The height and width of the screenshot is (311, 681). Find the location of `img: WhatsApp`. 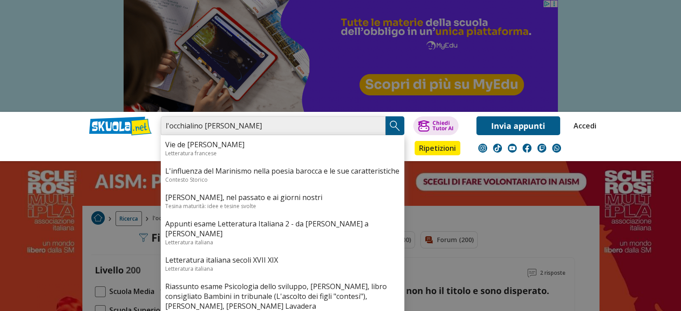

img: WhatsApp is located at coordinates (557, 148).